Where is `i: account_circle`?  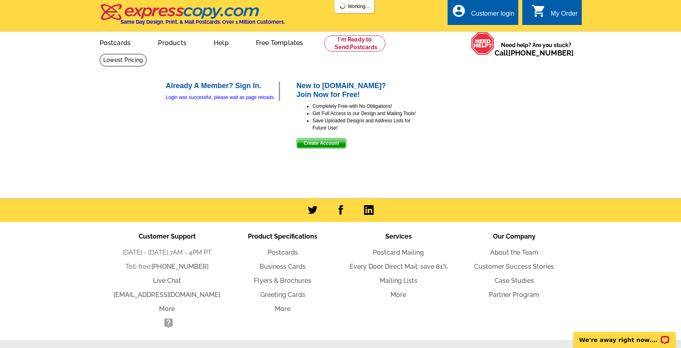
i: account_circle is located at coordinates (459, 11).